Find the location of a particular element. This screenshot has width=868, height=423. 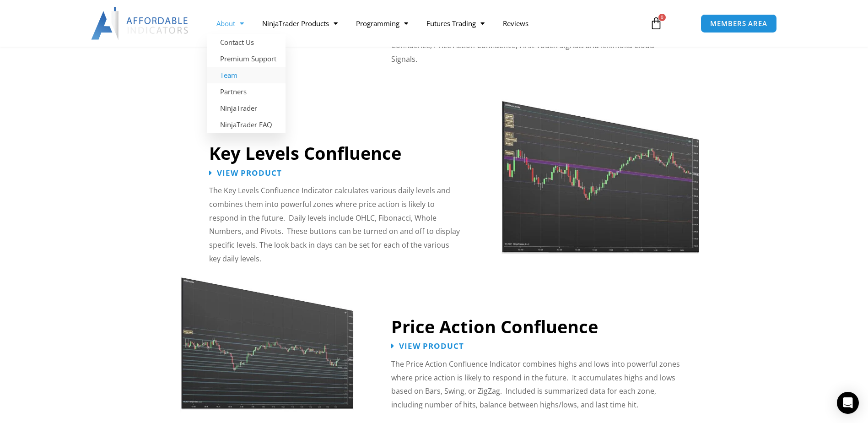

ul: About is located at coordinates (246, 83).